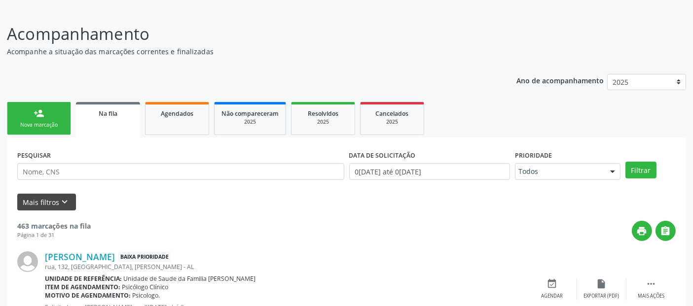  Describe the element at coordinates (46, 202) in the screenshot. I see `button: Mais filtroskeyboard_arrow_down` at that location.